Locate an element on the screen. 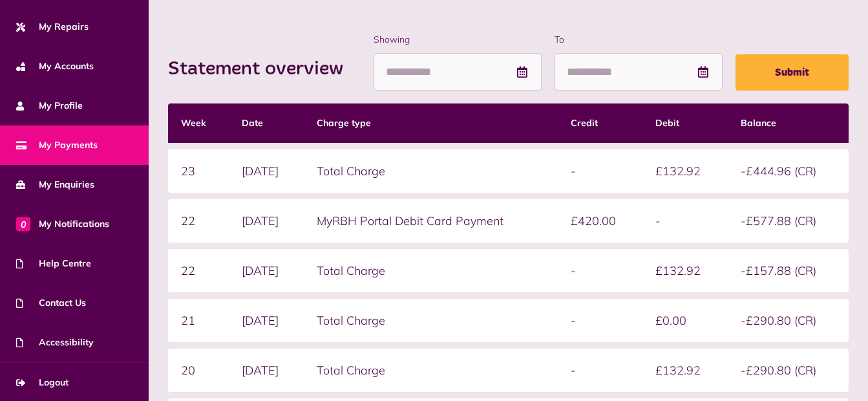  span: 0 is located at coordinates (23, 224).